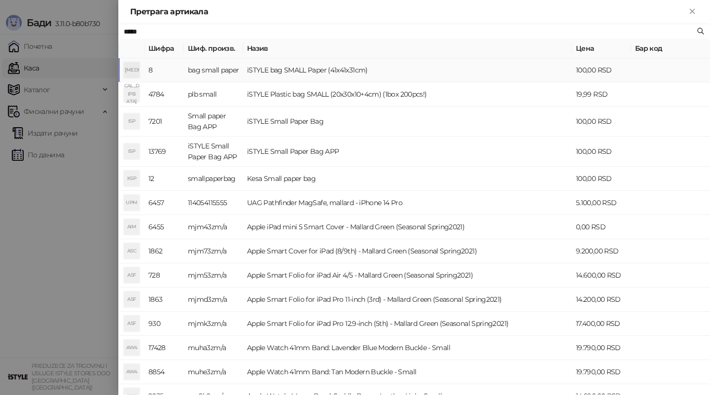 Image resolution: width=710 pixels, height=395 pixels. What do you see at coordinates (132, 203) in the screenshot?
I see `div: UPM` at bounding box center [132, 203].